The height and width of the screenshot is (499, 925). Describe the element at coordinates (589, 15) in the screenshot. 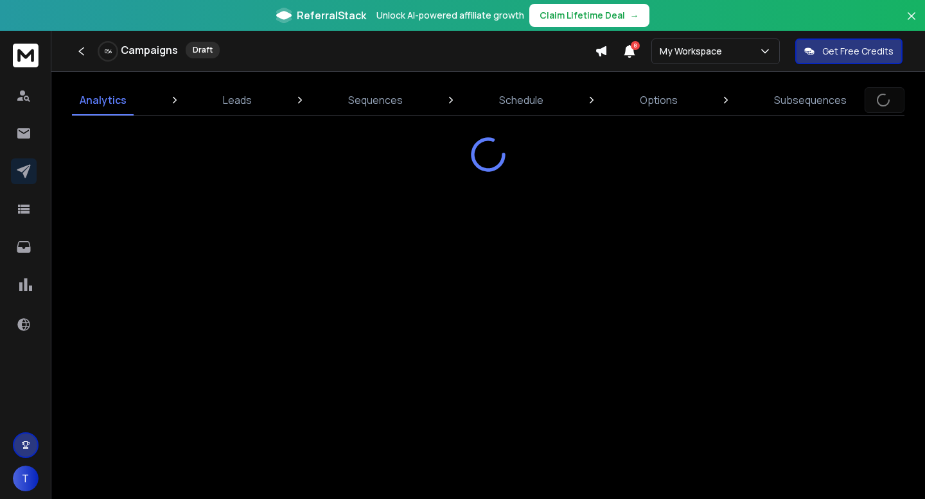

I see `button: Claim Lifetime Deal→` at that location.